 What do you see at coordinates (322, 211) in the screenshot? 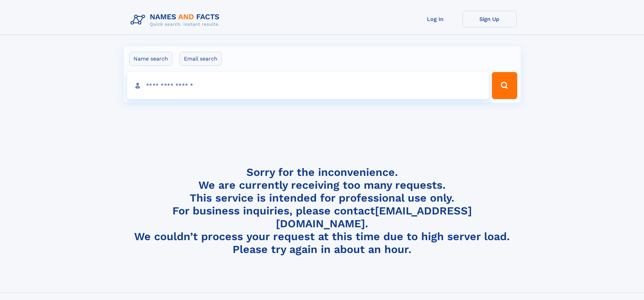
I see `h4: Sorry for the inconvenience. We are currently receiving too many requests. This service is intend...` at bounding box center [322, 211].